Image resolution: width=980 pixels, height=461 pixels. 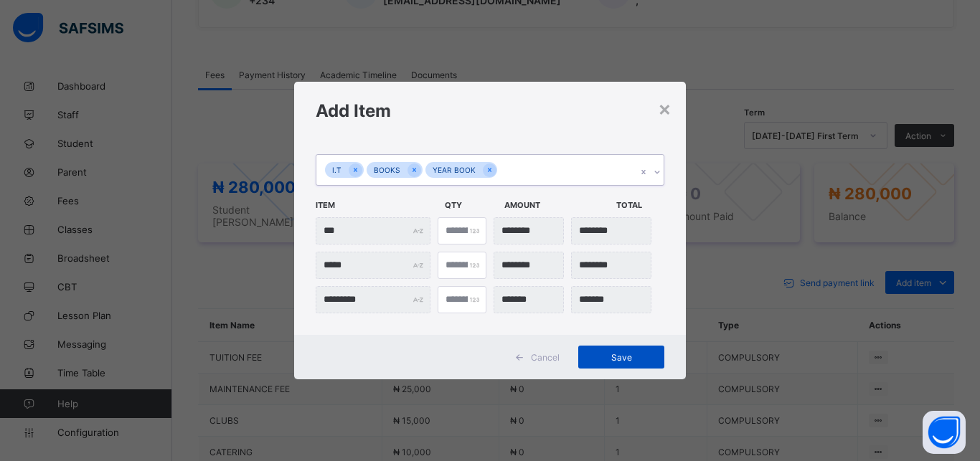 What do you see at coordinates (622, 358) in the screenshot?
I see `span: Save` at bounding box center [622, 358].